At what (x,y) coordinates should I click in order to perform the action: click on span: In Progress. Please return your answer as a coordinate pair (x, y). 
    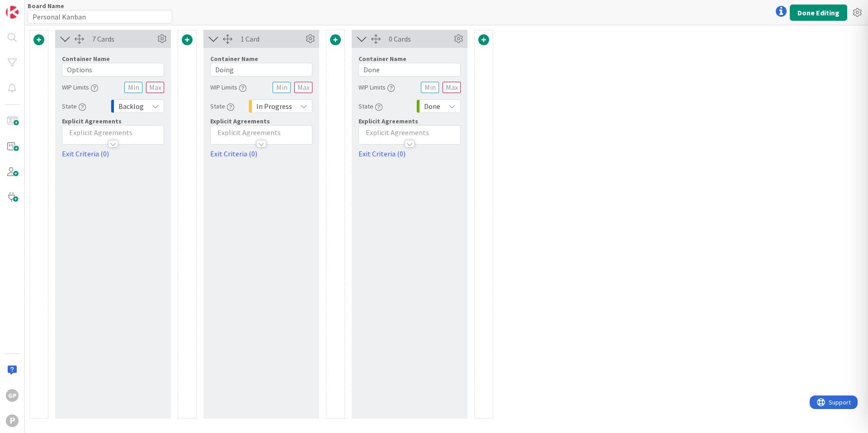
    Looking at the image, I should click on (274, 106).